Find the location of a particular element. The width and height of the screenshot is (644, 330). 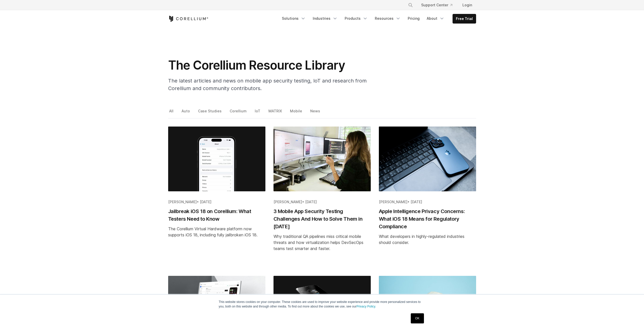

div: Why traditional QA pipelines miss critical mobile threats and how virtualization helps DevSecOps ... is located at coordinates (322, 243).